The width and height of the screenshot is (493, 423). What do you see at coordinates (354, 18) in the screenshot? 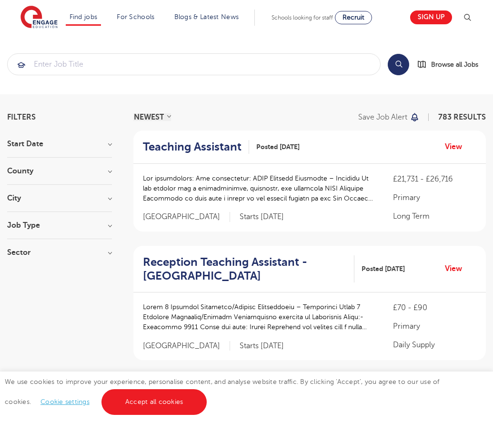
I see `a: Recruit` at bounding box center [354, 18].